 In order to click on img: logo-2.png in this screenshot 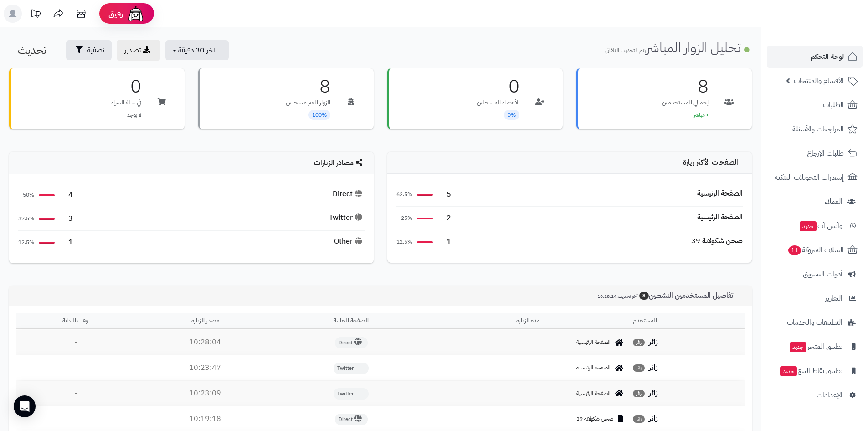, I will do `click(832, 34)`.